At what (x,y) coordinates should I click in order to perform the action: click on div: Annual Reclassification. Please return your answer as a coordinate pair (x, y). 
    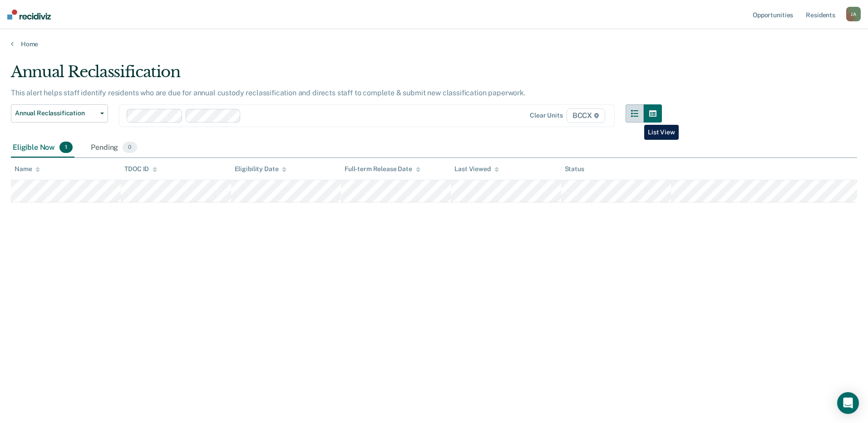
    Looking at the image, I should click on (337, 75).